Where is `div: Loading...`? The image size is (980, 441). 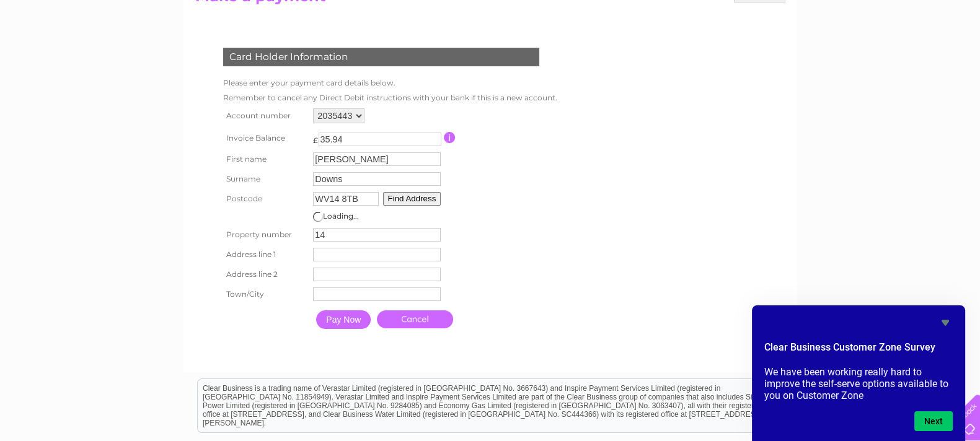
div: Loading... is located at coordinates (377, 217).